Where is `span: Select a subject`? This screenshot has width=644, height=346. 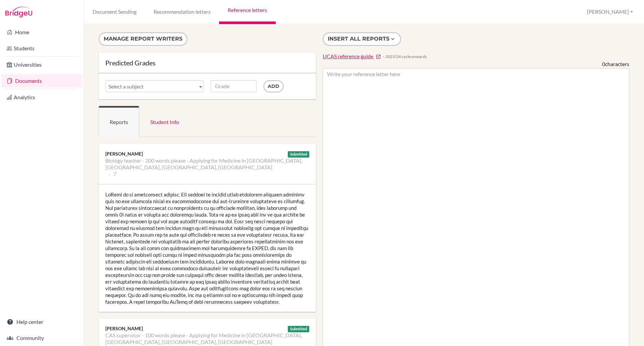 span: Select a subject is located at coordinates (151, 87).